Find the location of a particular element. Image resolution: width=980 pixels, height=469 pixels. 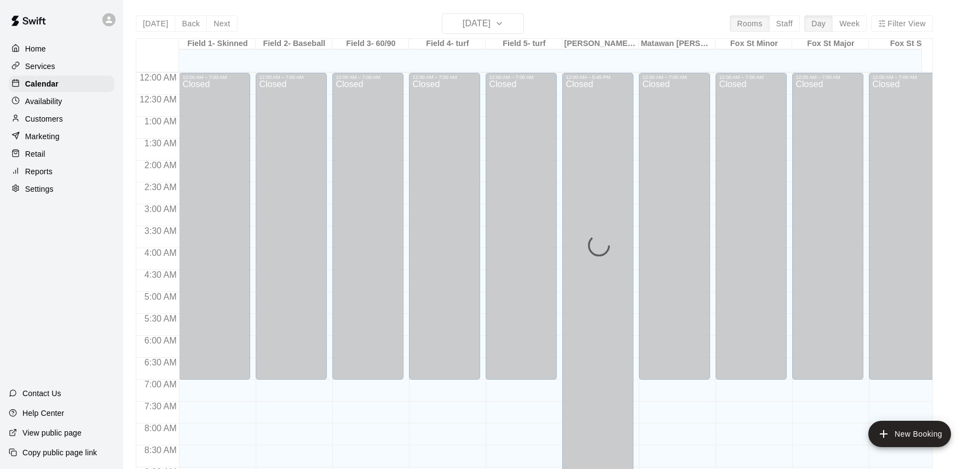

a: Services is located at coordinates (61, 66).